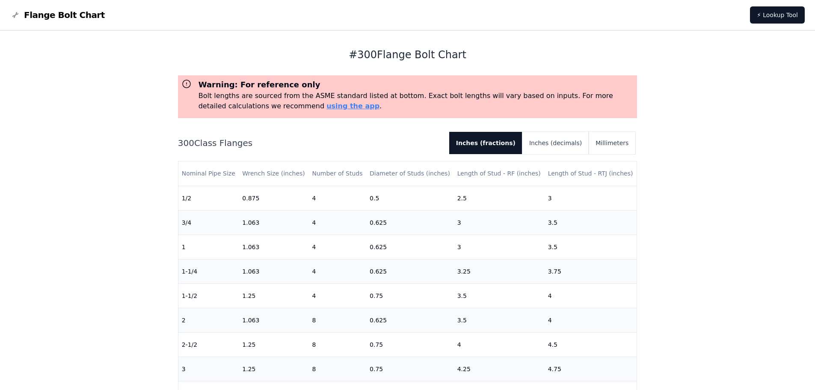 Image resolution: width=815 pixels, height=390 pixels. What do you see at coordinates (500, 173) in the screenshot?
I see `th: Length of Stud - RF (inches)` at bounding box center [500, 173].